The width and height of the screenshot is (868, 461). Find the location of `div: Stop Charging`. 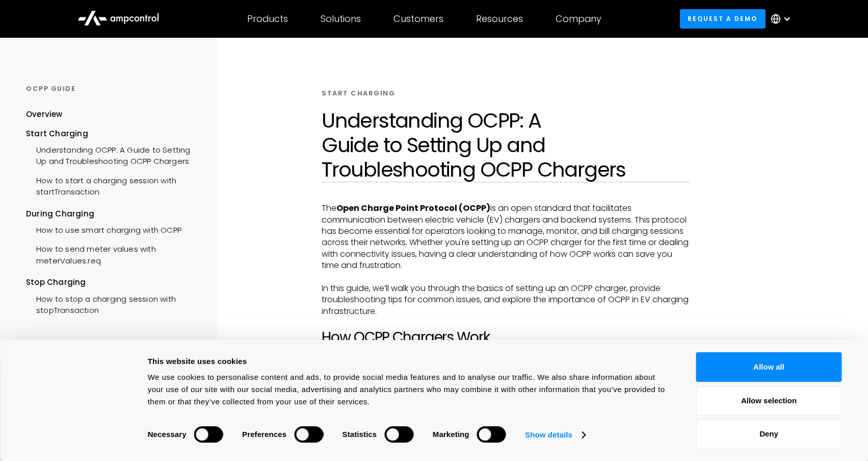

div: Stop Charging is located at coordinates (112, 282).